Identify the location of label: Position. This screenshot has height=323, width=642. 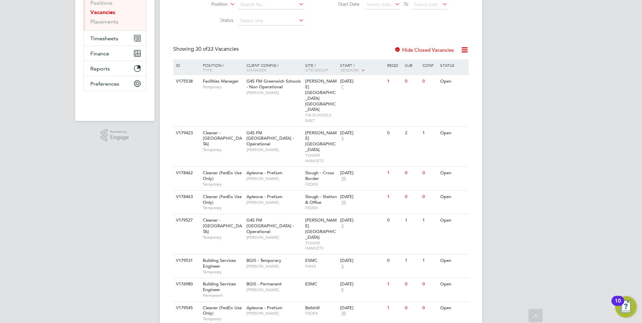
(208, 4).